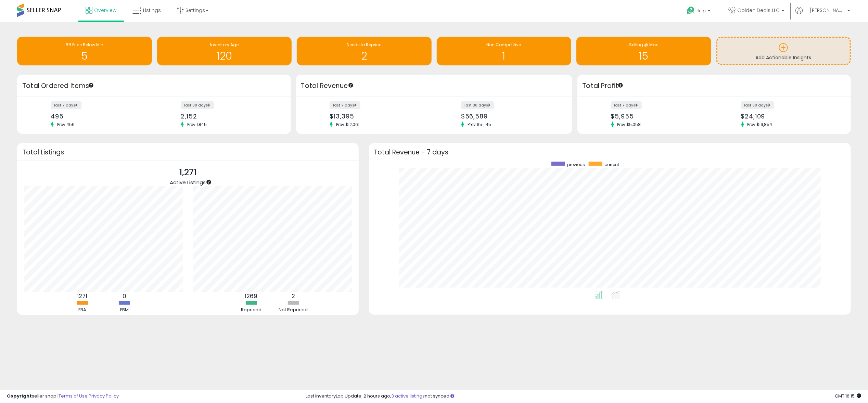 The width and height of the screenshot is (868, 403). I want to click on span: Non Competitive, so click(504, 44).